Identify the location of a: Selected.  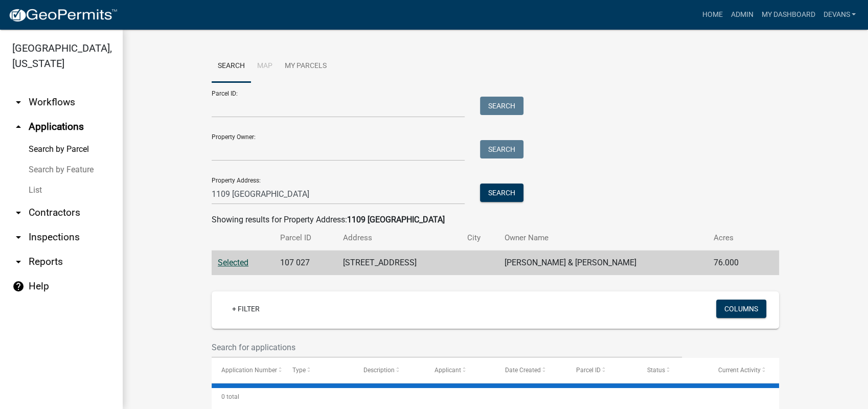
(233, 262).